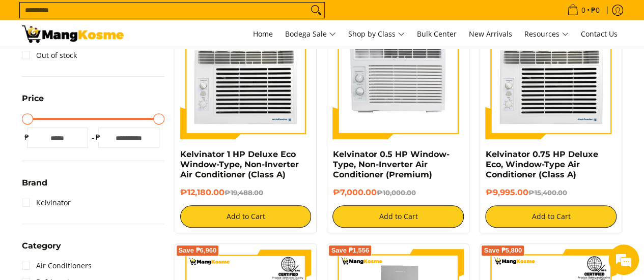  I want to click on span: Resources, so click(546, 34).